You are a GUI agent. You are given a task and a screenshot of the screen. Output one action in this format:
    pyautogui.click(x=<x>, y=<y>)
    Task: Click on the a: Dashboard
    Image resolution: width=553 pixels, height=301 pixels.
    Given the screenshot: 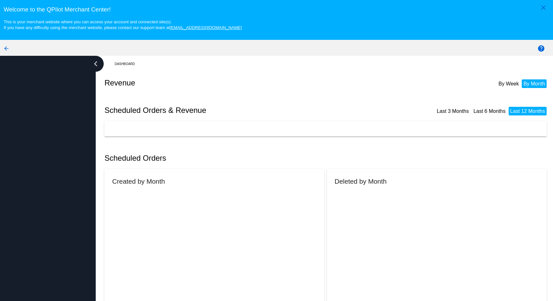 What is the action you would take?
    pyautogui.click(x=127, y=64)
    